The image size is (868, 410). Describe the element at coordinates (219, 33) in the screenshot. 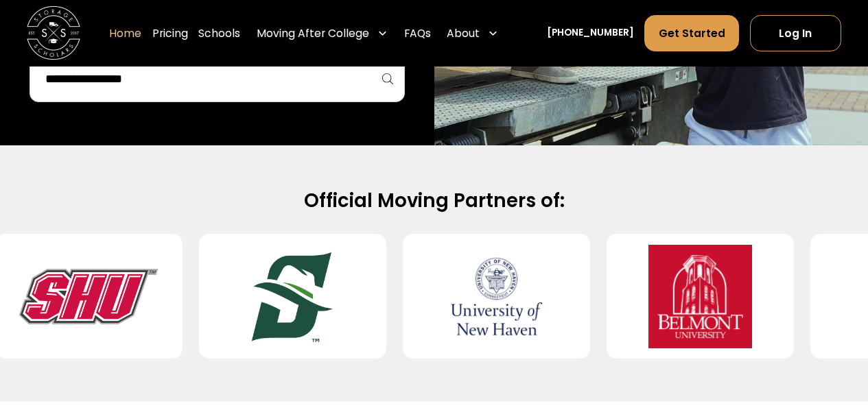

I see `a: Schools` at that location.